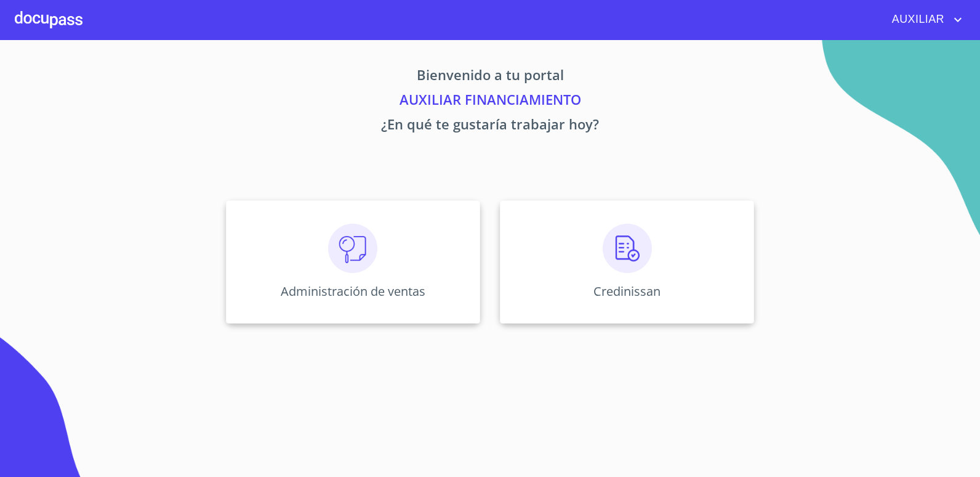 The width and height of the screenshot is (980, 477). Describe the element at coordinates (627, 291) in the screenshot. I see `p: Credinissan` at that location.